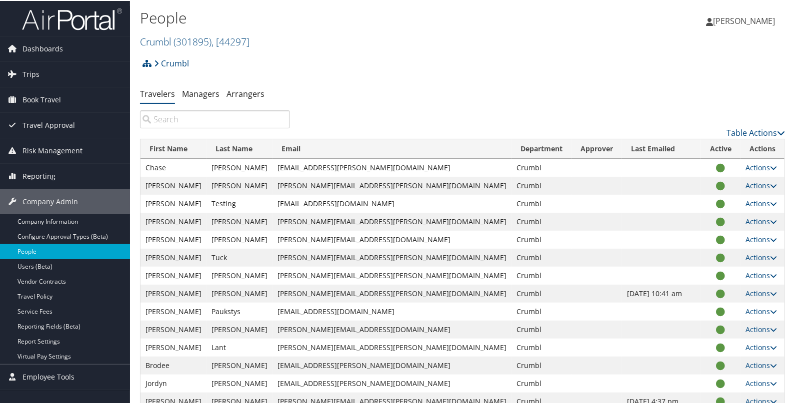 The image size is (791, 404). What do you see at coordinates (173, 365) in the screenshot?
I see `td: Brodee` at bounding box center [173, 365].